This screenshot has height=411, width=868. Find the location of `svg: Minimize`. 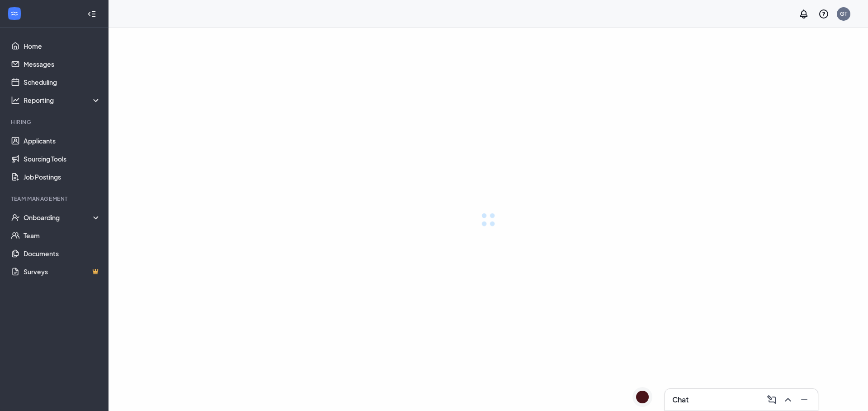

svg: Minimize is located at coordinates (804, 400).